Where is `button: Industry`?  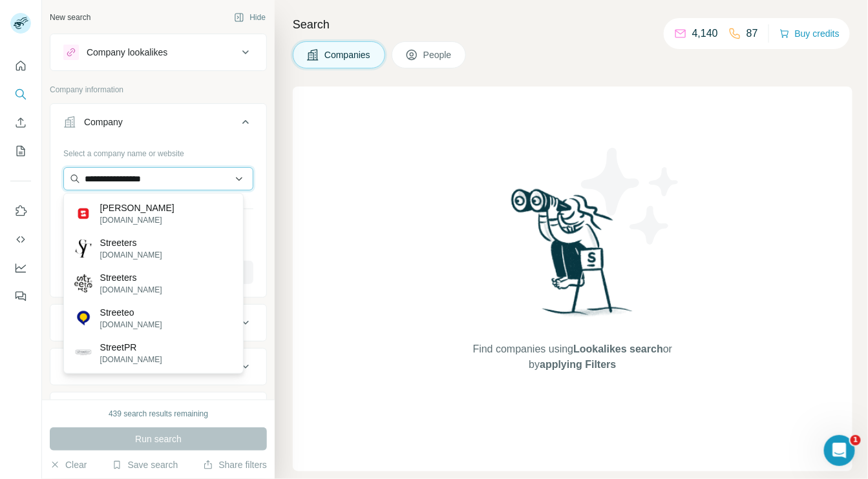 button: Industry is located at coordinates (158, 323).